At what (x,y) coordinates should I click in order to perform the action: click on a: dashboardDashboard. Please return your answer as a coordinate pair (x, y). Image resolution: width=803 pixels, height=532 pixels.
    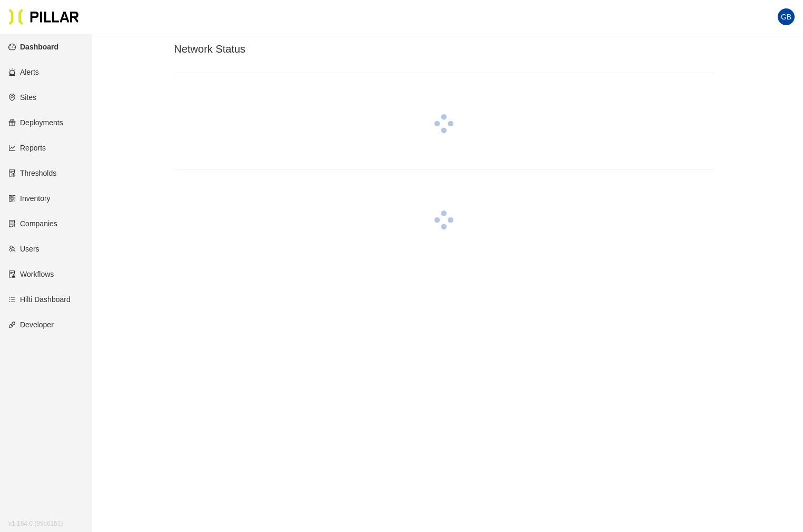
    Looking at the image, I should click on (33, 47).